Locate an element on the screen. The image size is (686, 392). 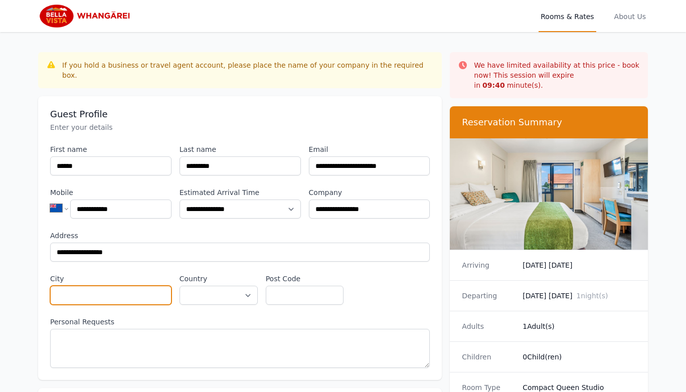
p: Enter your details is located at coordinates (240, 127).